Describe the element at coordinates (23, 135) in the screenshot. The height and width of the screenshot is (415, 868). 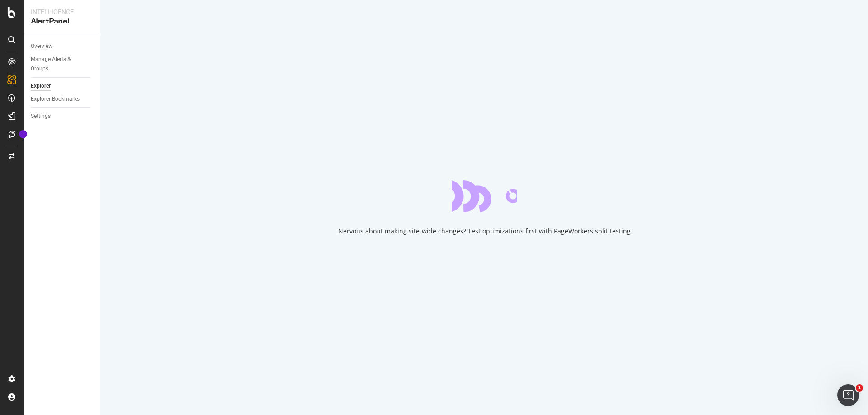
I see `div: Tooltip anchor` at that location.